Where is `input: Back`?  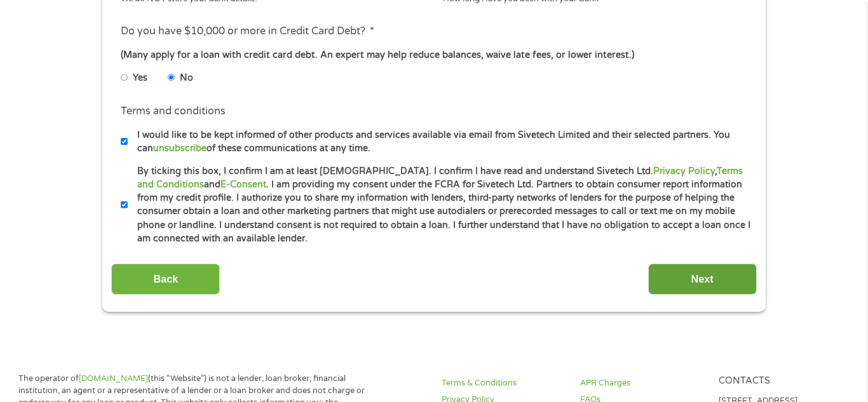 input: Back is located at coordinates (165, 279).